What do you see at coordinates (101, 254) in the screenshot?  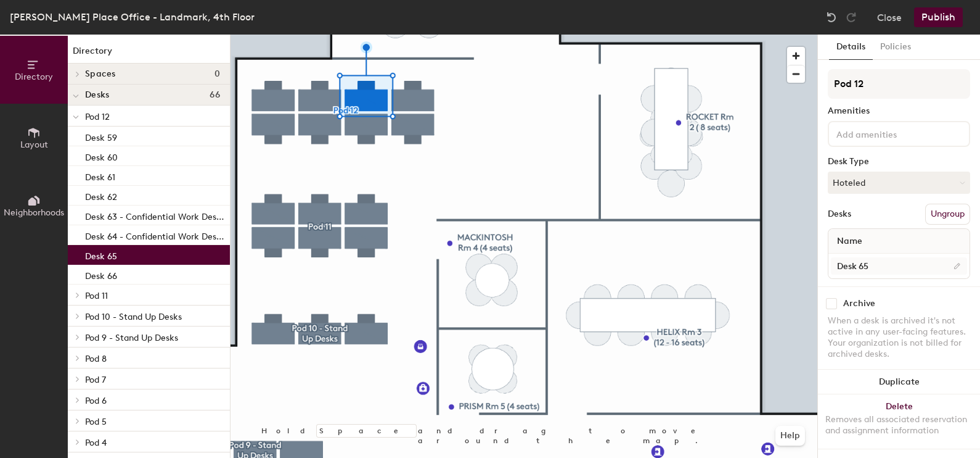 I see `p: Desk 65` at bounding box center [101, 254].